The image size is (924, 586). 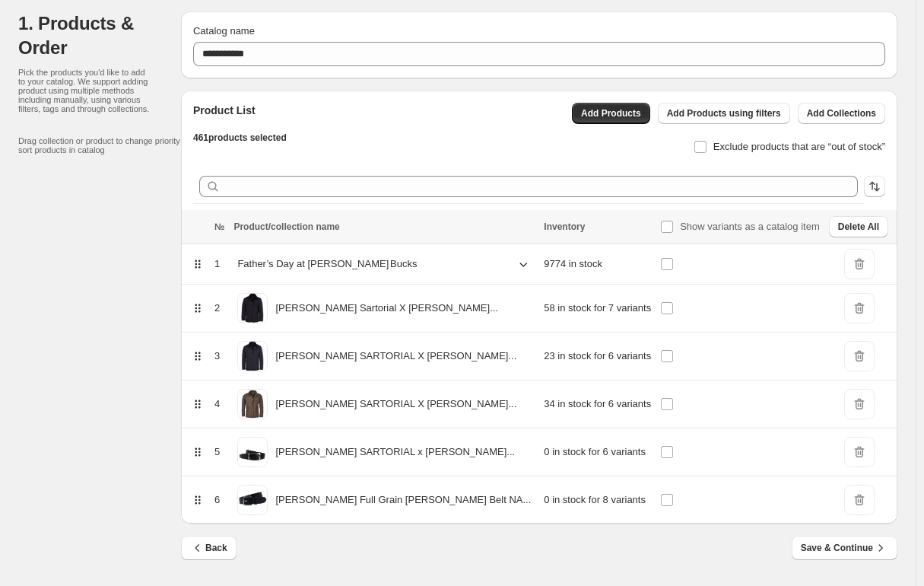 I want to click on span: 2, so click(x=217, y=308).